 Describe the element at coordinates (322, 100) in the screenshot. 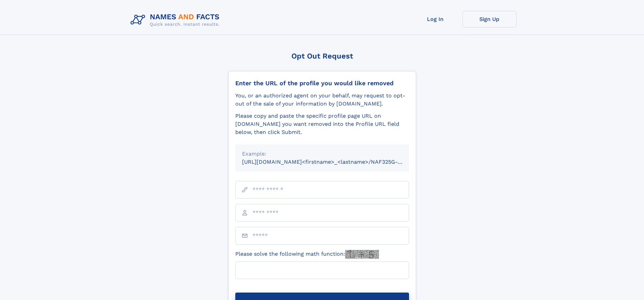

I see `div: You, or an authorized agent on your behalf, may request to opt-out of the sale of your informatio...` at that location.